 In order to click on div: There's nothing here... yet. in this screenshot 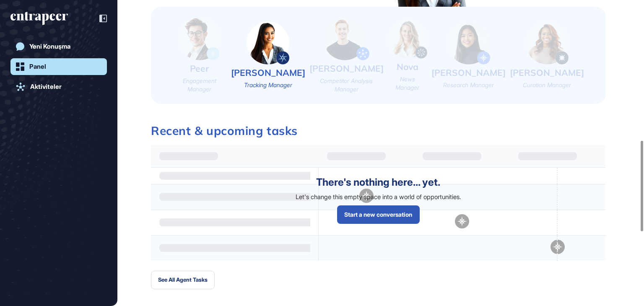, I will do `click(378, 182)`.